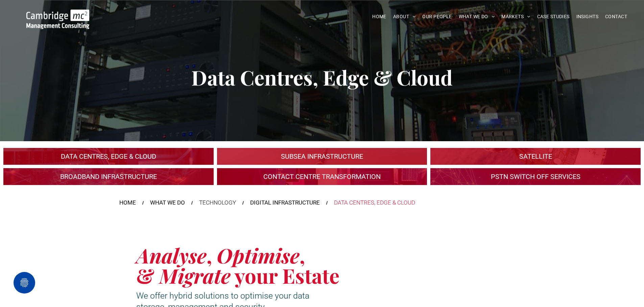 The image size is (644, 307). I want to click on span: Analyse, so click(172, 256).